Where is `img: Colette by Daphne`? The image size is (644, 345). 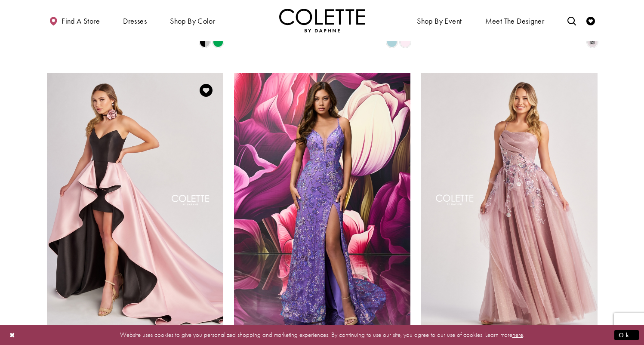 img: Colette by Daphne is located at coordinates (322, 20).